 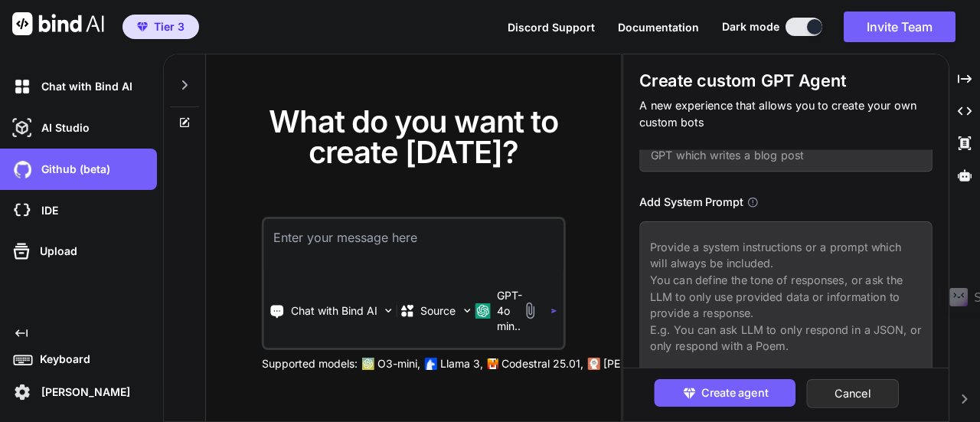 I want to click on img: attachment, so click(x=530, y=310).